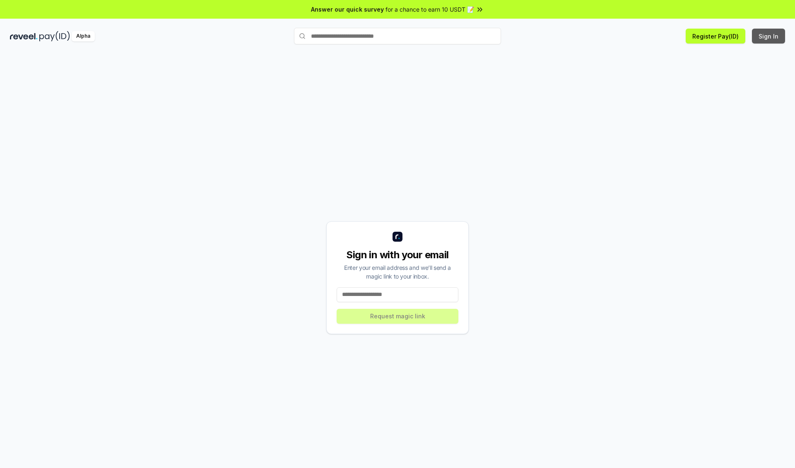 The width and height of the screenshot is (795, 468). What do you see at coordinates (347, 9) in the screenshot?
I see `span: Answer our quick survey` at bounding box center [347, 9].